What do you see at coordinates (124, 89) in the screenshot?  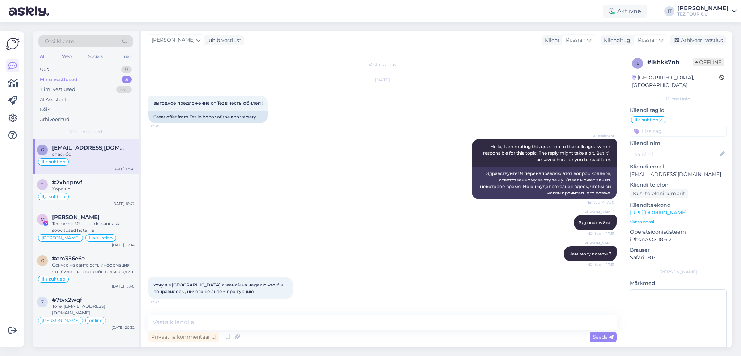 I see `div: 99+` at bounding box center [124, 89].